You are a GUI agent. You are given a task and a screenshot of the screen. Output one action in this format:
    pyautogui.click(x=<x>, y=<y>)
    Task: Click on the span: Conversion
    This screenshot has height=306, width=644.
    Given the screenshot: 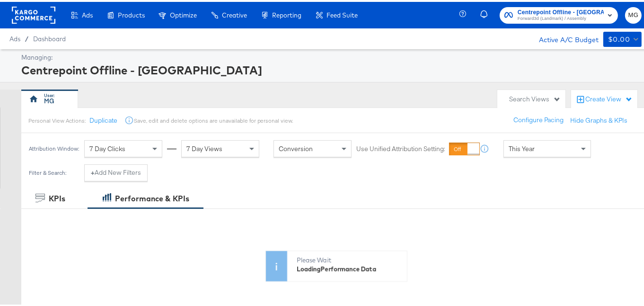 What is the action you would take?
    pyautogui.click(x=296, y=147)
    